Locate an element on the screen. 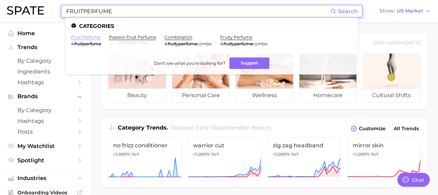 The image size is (438, 195). span: Discover Early Stage trends in . is located at coordinates (221, 127).